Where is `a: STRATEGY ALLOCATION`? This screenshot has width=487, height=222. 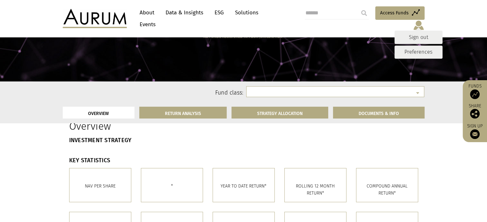
a: STRATEGY ALLOCATION is located at coordinates (280, 113).